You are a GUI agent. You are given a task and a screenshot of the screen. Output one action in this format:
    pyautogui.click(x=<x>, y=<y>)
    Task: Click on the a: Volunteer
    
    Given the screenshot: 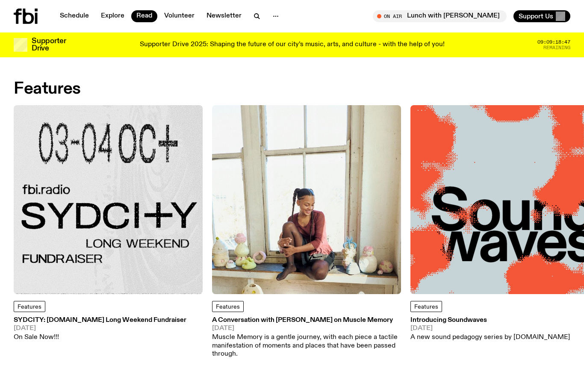 What is the action you would take?
    pyautogui.click(x=179, y=16)
    